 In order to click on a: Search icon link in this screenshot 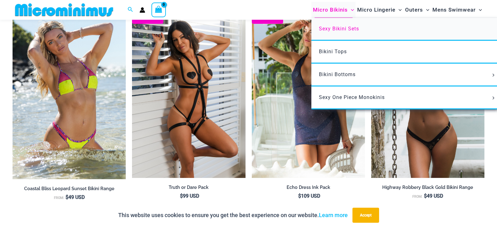, I will do `click(130, 10)`.